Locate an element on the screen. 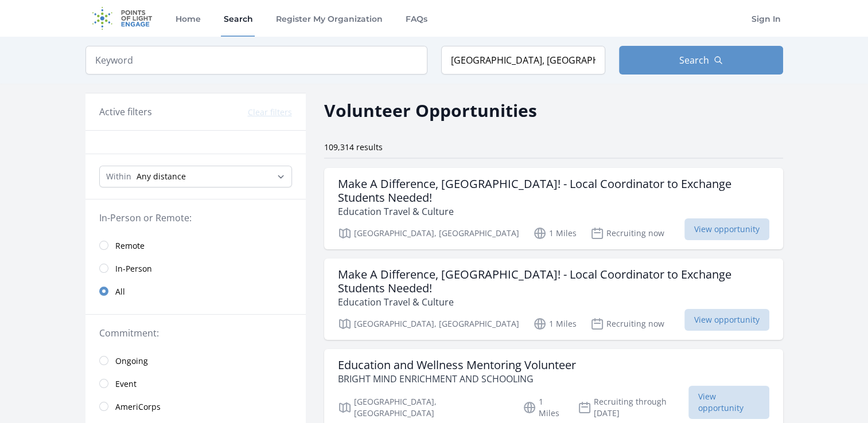 The height and width of the screenshot is (423, 868). legend: Commitment: is located at coordinates (196, 333).